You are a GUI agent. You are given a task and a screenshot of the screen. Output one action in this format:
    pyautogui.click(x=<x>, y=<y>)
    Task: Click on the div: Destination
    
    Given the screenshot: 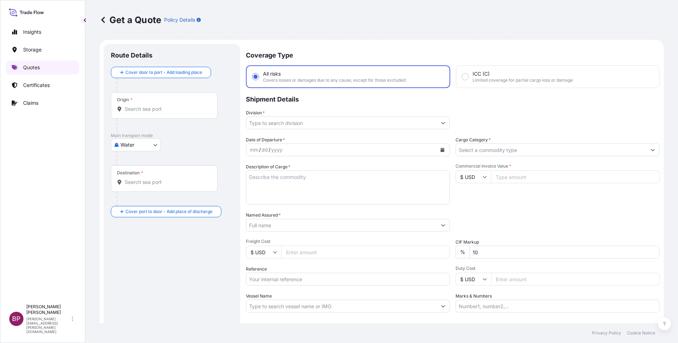 What is the action you would take?
    pyautogui.click(x=130, y=173)
    